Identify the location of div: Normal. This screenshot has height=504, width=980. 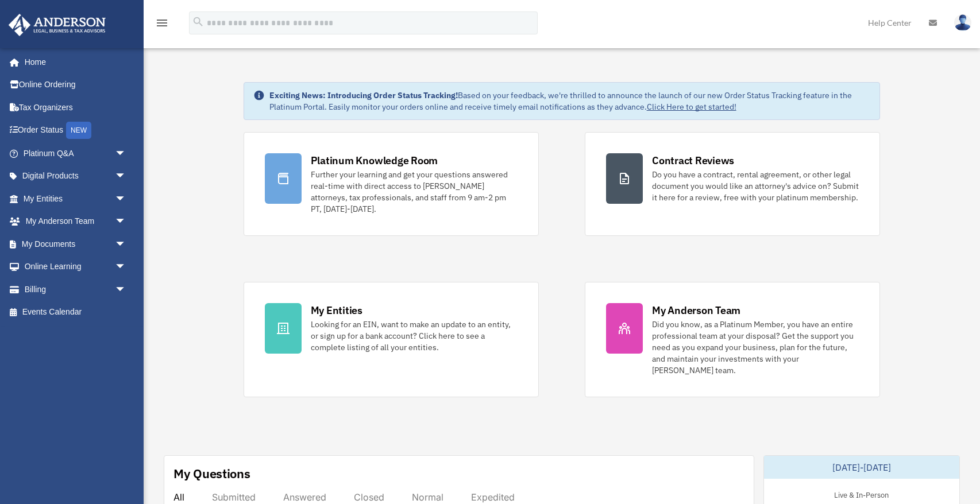
(427, 498).